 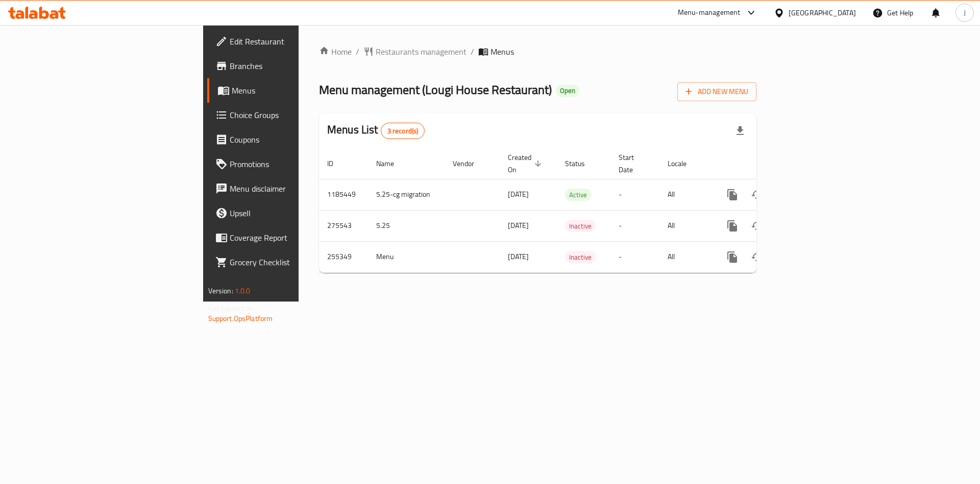 What do you see at coordinates (287, 139) in the screenshot?
I see `a: Coupons` at bounding box center [287, 139].